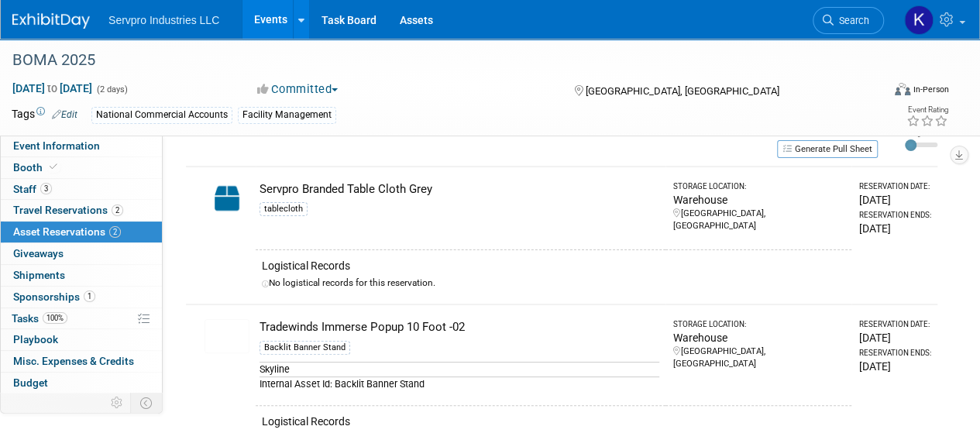 The image size is (980, 433). I want to click on span: Servpro Industries LLC, so click(163, 20).